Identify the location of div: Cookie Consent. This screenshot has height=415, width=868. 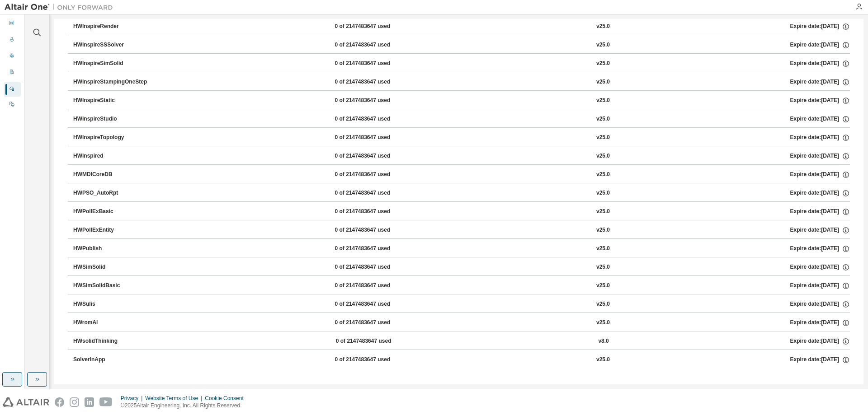
(226, 398).